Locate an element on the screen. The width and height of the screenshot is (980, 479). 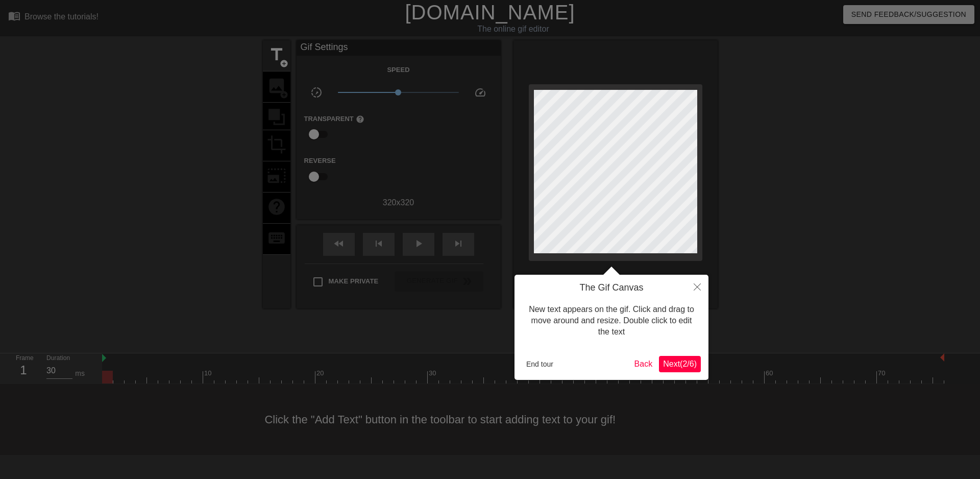
h4: The Gif Canvas is located at coordinates (612, 288).